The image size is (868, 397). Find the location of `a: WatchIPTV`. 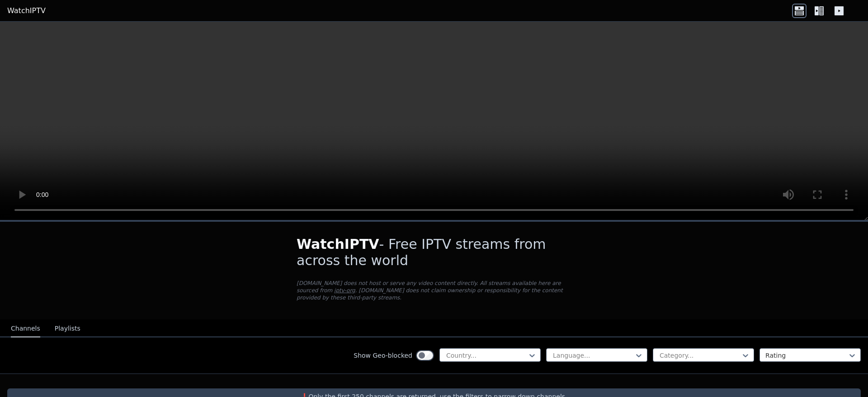

a: WatchIPTV is located at coordinates (26, 11).